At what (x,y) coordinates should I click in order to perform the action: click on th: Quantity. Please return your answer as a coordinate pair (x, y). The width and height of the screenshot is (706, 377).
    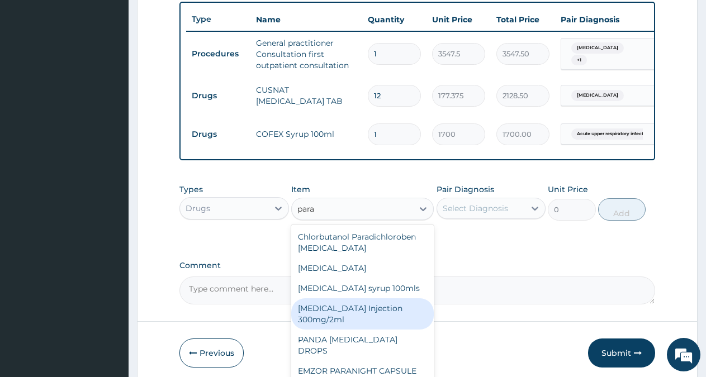
    Looking at the image, I should click on (394, 20).